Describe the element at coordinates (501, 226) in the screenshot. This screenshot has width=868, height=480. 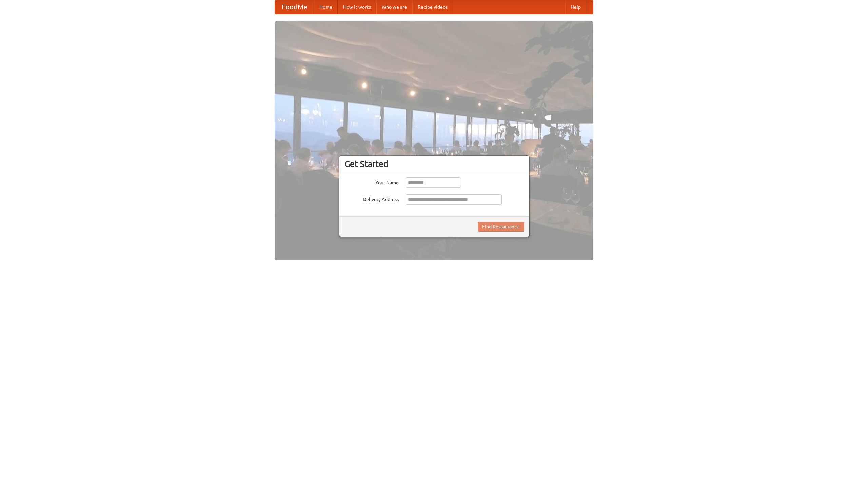
I see `button: Find Restaurants!` at that location.